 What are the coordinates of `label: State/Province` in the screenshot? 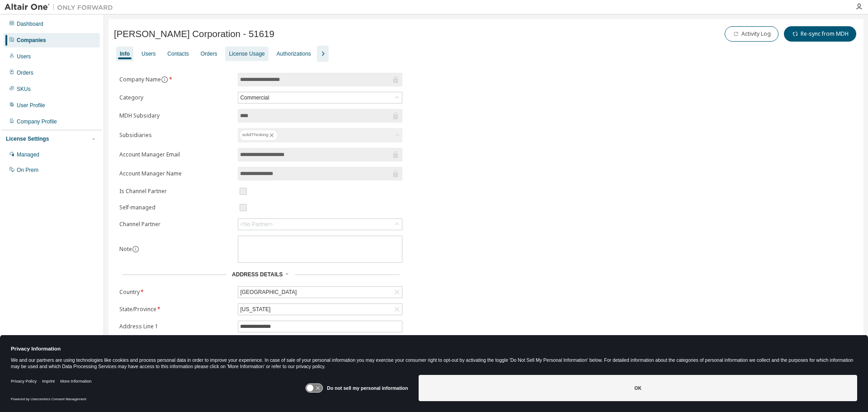 It's located at (175, 309).